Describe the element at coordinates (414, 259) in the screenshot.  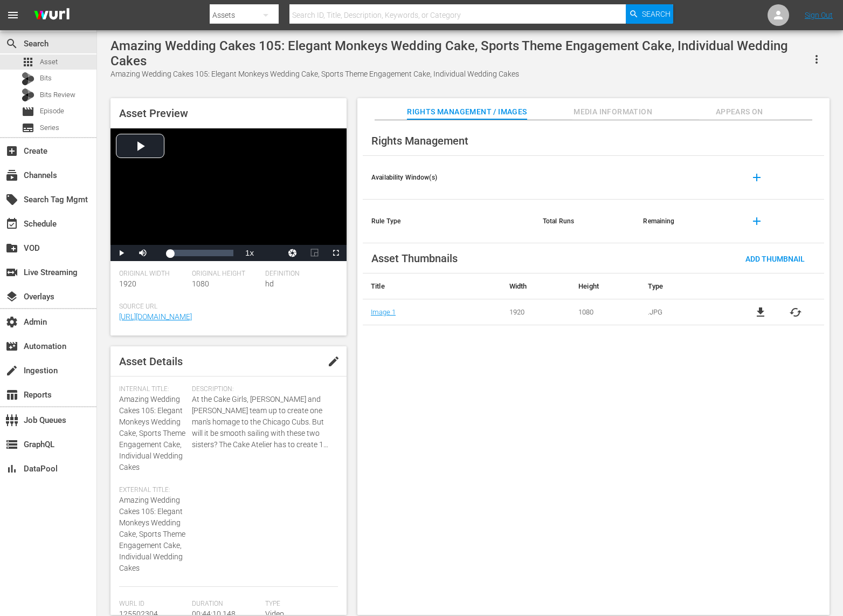
I see `span: Asset Thumbnails` at that location.